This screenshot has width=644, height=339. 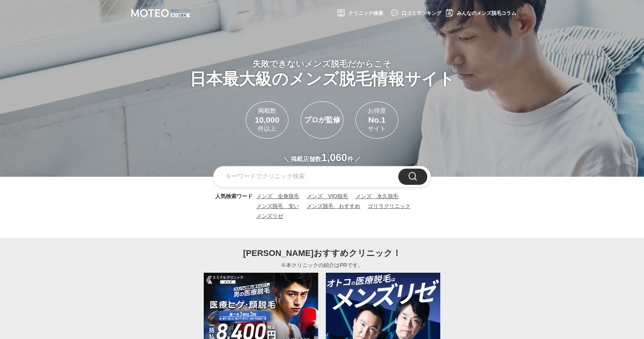 I want to click on a: みんなのメンズ脱毛コラム, so click(x=481, y=13).